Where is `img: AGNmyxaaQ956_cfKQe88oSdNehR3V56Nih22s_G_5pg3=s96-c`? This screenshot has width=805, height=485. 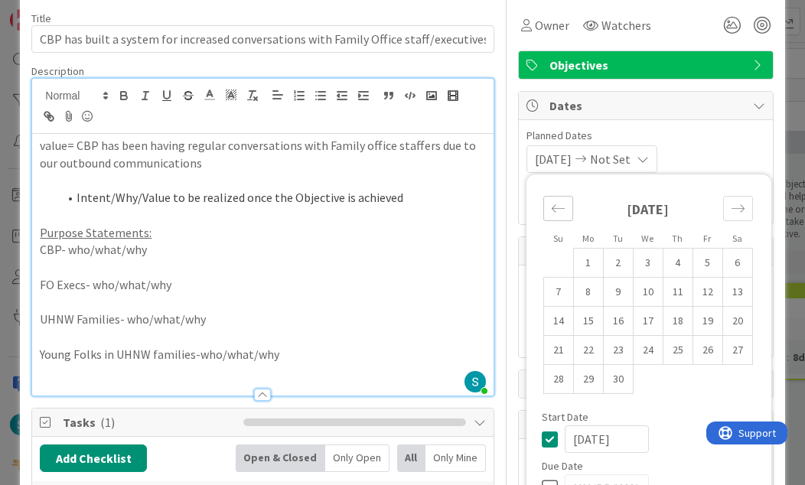
img: AGNmyxaaQ956_cfKQe88oSdNehR3V56Nih22s_G_5pg3=s96-c is located at coordinates (475, 382).